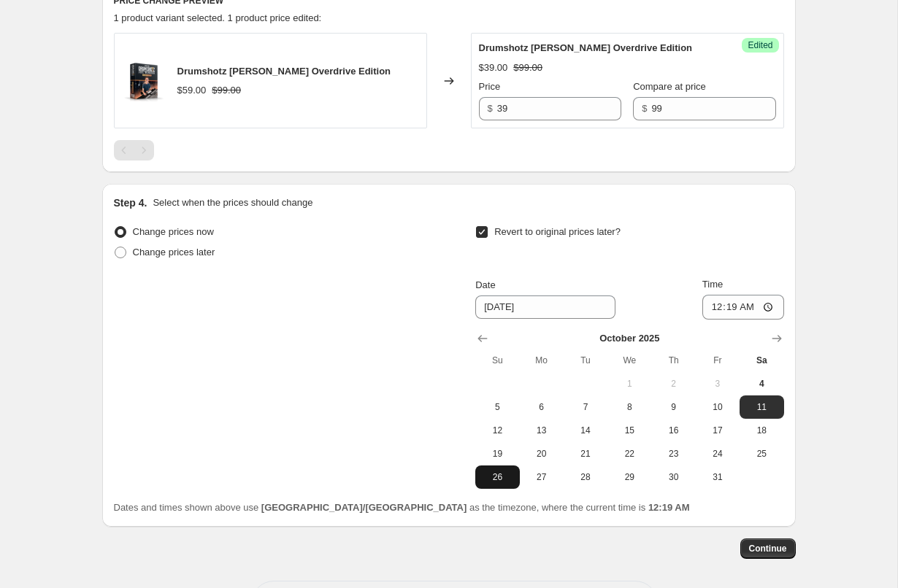 The image size is (898, 588). I want to click on button: Monday October 27 2025, so click(542, 478).